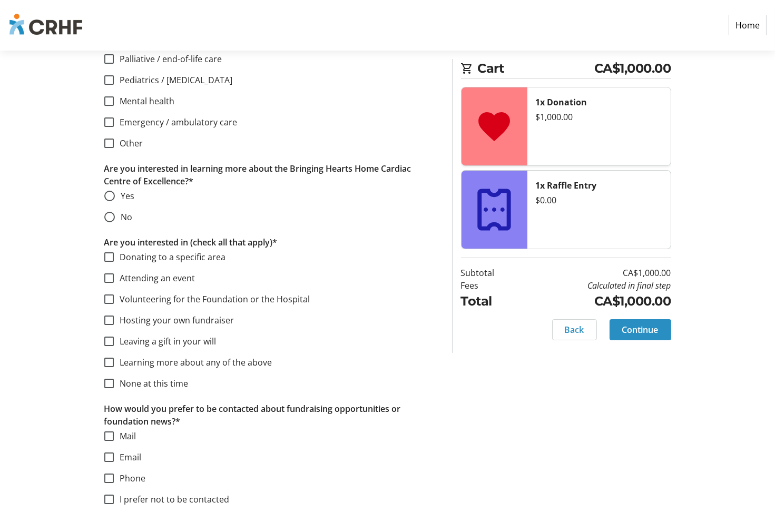  Describe the element at coordinates (172, 499) in the screenshot. I see `label: I prefer not to be contacted` at that location.